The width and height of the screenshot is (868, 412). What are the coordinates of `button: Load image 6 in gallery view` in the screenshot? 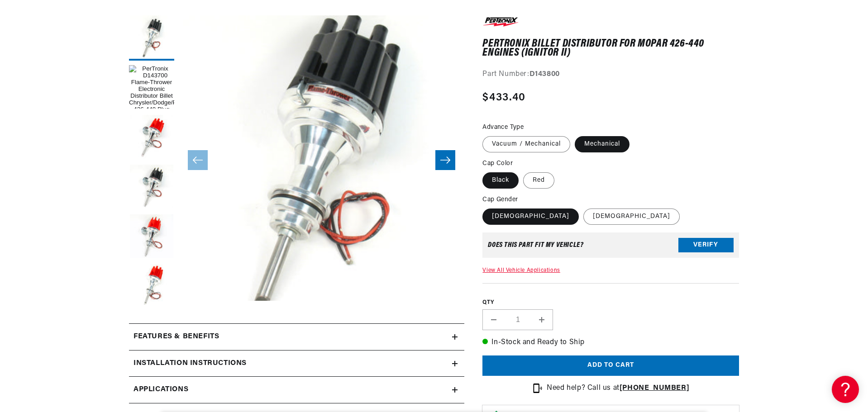 It's located at (152, 287).